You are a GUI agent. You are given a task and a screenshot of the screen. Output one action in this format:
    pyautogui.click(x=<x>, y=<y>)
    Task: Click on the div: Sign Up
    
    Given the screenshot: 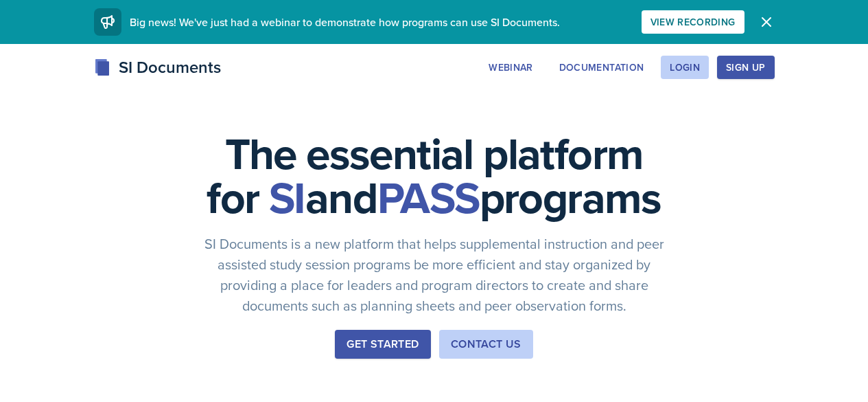 What is the action you would take?
    pyautogui.click(x=745, y=67)
    